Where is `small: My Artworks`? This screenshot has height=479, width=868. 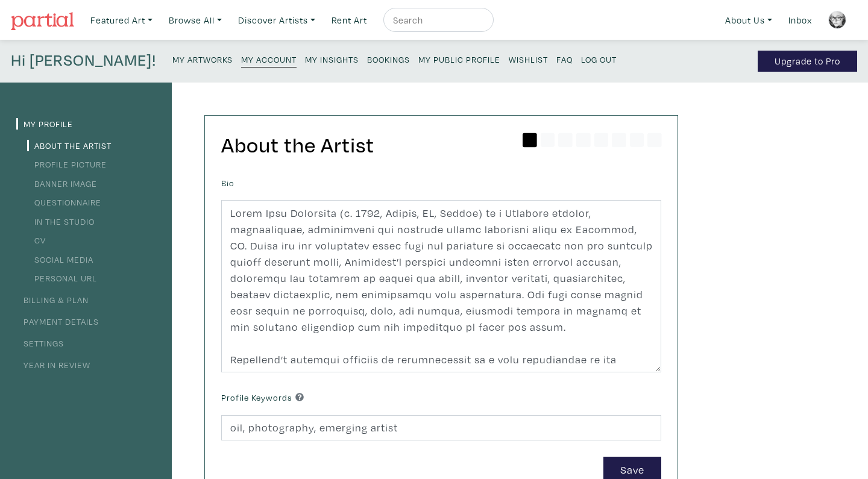
small: My Artworks is located at coordinates (202, 59).